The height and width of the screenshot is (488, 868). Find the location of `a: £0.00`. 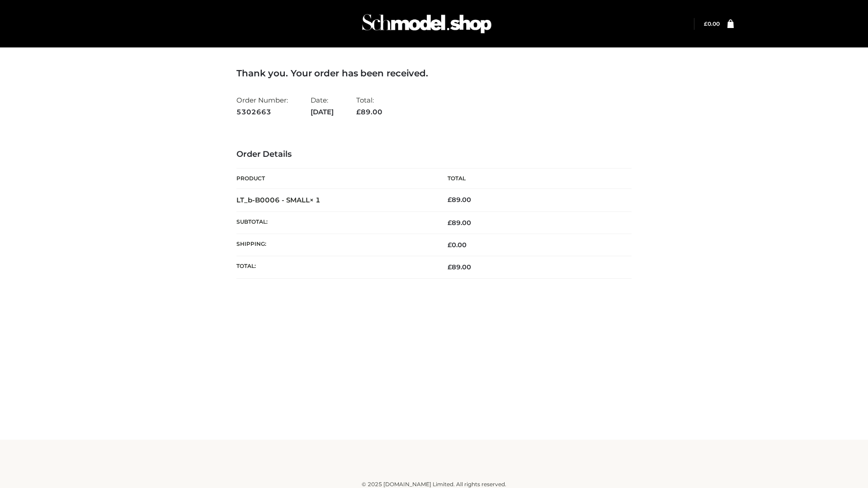

a: £0.00 is located at coordinates (711, 23).